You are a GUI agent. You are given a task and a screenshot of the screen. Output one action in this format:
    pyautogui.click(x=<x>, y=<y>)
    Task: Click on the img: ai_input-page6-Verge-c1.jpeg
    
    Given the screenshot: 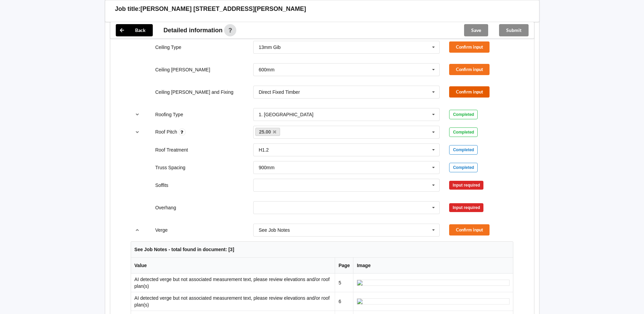 What is the action you would take?
    pyautogui.click(x=433, y=301)
    